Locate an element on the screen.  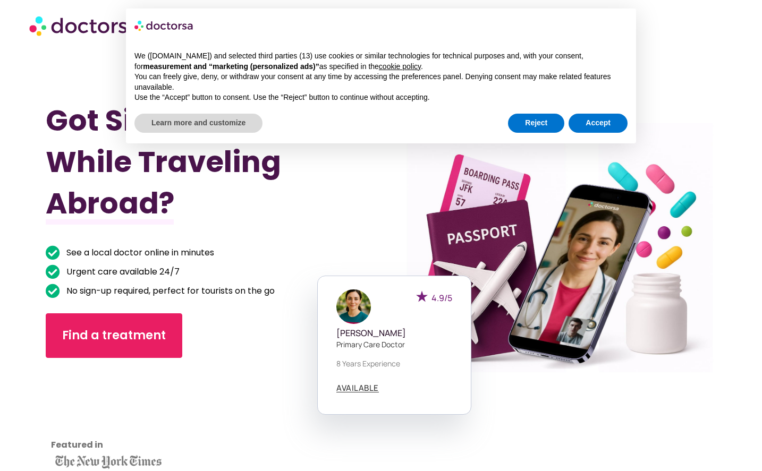
button: Learn more and customize is located at coordinates (198, 123).